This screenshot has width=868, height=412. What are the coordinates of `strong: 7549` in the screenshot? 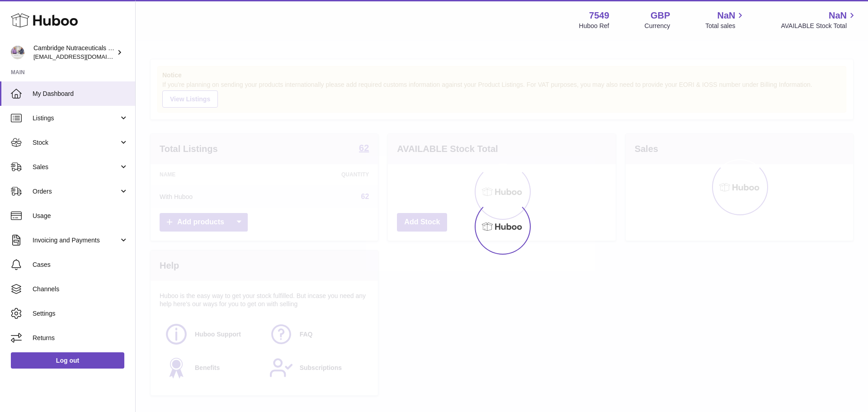 It's located at (599, 16).